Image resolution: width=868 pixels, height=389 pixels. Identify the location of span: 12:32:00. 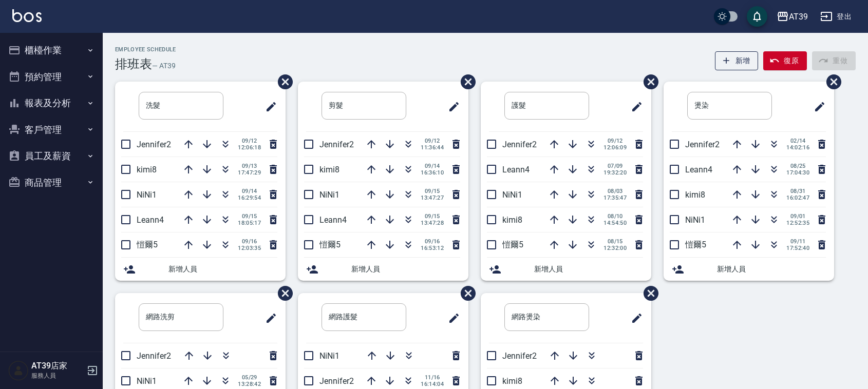
(614, 248).